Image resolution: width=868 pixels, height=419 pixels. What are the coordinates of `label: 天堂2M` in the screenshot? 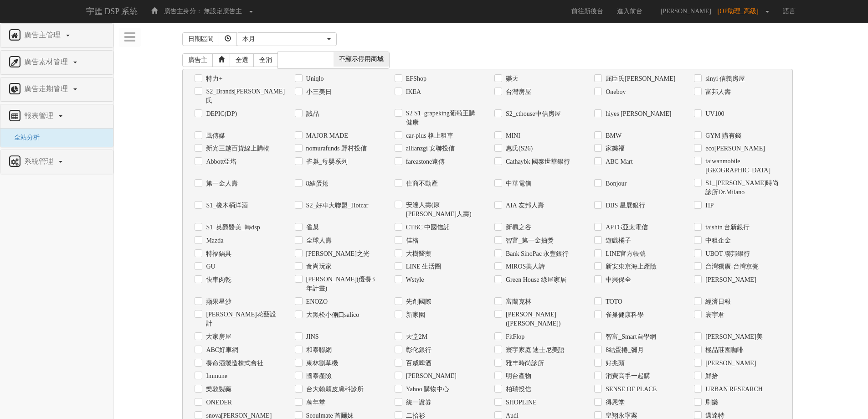 It's located at (416, 337).